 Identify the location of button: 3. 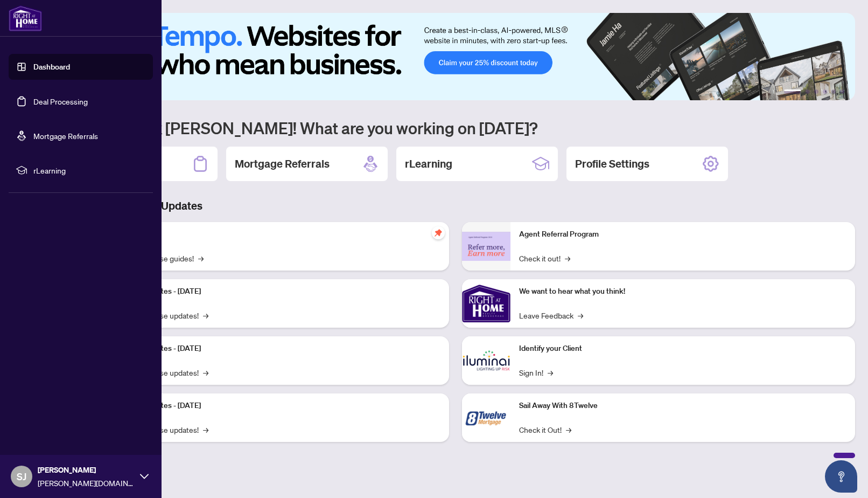
(817, 92).